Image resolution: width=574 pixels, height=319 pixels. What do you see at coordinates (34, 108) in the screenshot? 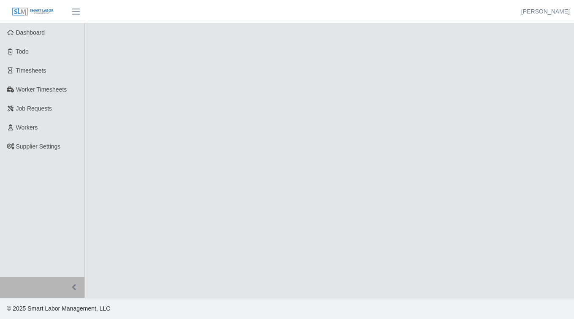
I see `span: Job Requests` at bounding box center [34, 108].